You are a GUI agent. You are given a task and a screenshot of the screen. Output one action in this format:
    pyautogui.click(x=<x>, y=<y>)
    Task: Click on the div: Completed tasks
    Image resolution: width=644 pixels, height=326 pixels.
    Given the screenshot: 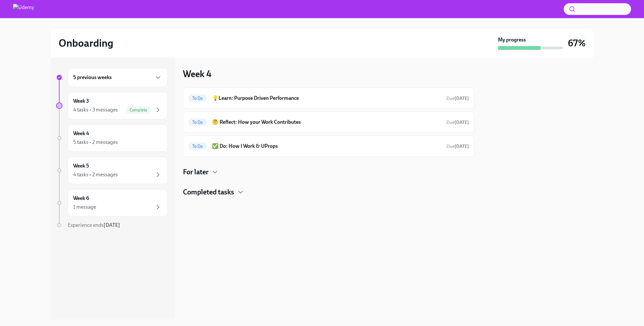 What is the action you would take?
    pyautogui.click(x=328, y=193)
    